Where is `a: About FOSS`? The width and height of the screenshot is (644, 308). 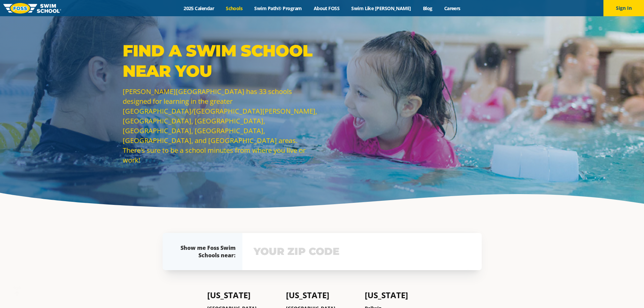
a: About FOSS is located at coordinates (327, 8).